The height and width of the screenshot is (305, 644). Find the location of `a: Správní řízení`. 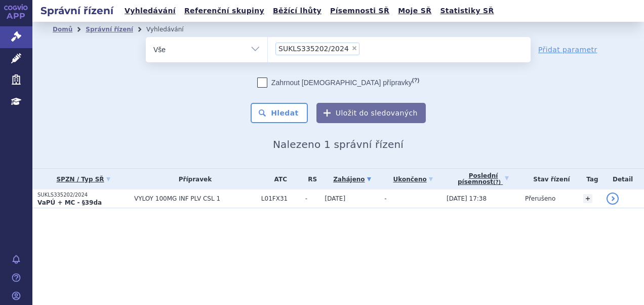

a: Správní řízení is located at coordinates (110, 29).